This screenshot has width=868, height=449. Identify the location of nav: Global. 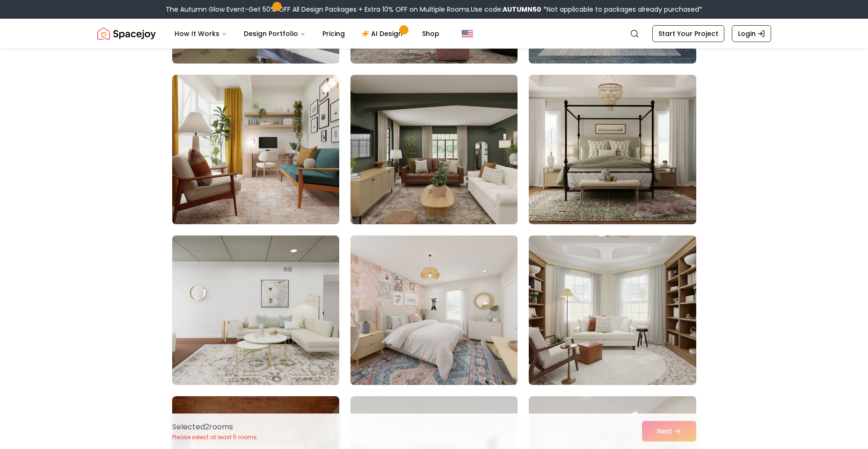
(434, 33).